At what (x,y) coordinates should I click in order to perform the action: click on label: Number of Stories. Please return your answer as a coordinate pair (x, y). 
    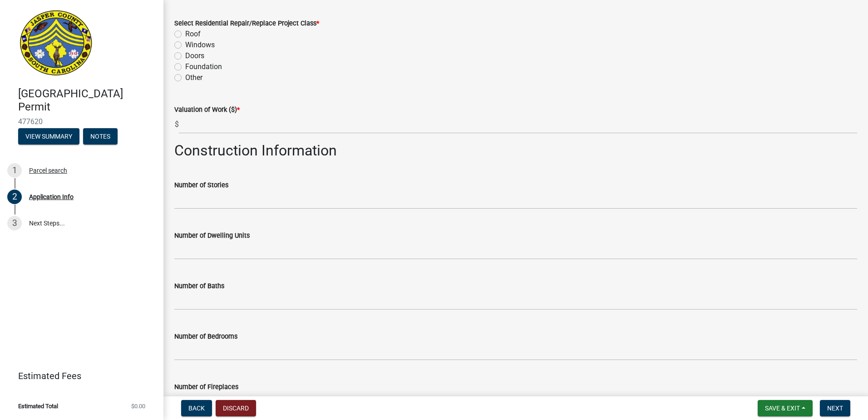
    Looking at the image, I should click on (201, 186).